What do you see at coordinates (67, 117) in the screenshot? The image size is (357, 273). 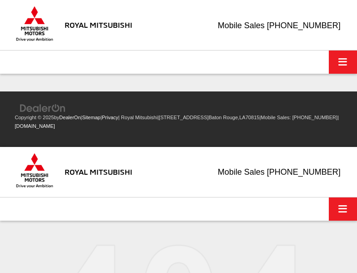 I see `span: by` at bounding box center [67, 117].